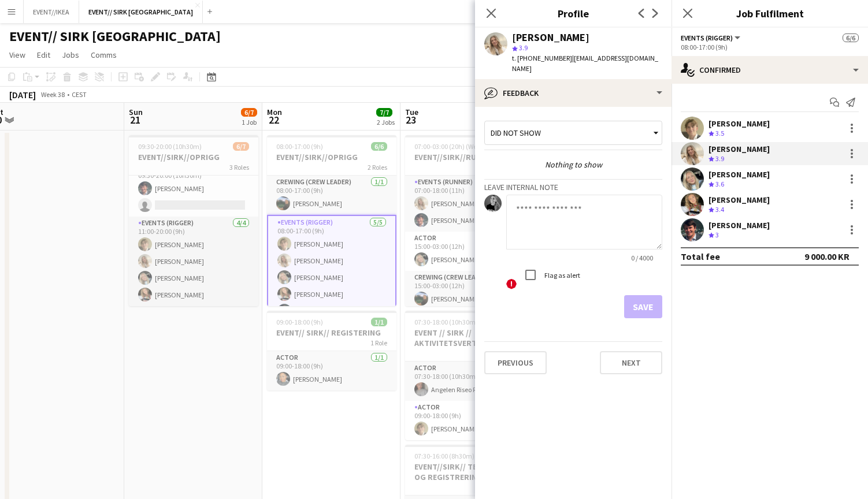  Describe the element at coordinates (470, 221) in the screenshot. I see `div: 07:00-03:00 (20h) (Wed)6/6EVENT//SIRK//RUNNER4 RolesEvents (Runner)2/207:00-18:00 (11h)[PERSON_NA...` at that location.